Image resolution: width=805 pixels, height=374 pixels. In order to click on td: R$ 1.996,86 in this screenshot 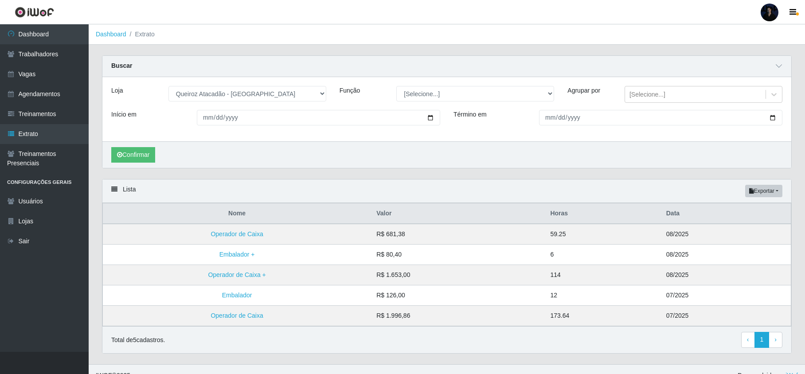, I will do `click(458, 316)`.